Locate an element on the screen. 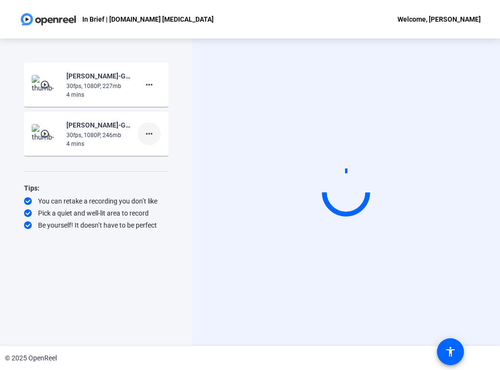 This screenshot has width=500, height=370. mat-icon: accessibility is located at coordinates (451, 352).